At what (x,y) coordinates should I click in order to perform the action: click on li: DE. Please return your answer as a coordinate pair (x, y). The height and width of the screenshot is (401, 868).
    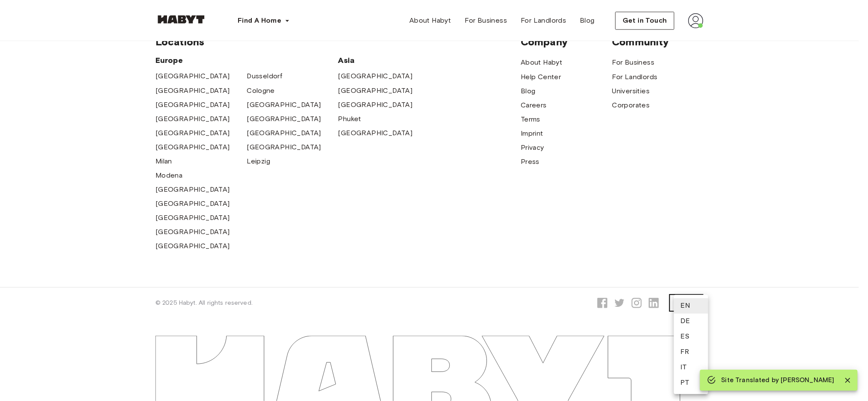
    Looking at the image, I should click on (691, 322).